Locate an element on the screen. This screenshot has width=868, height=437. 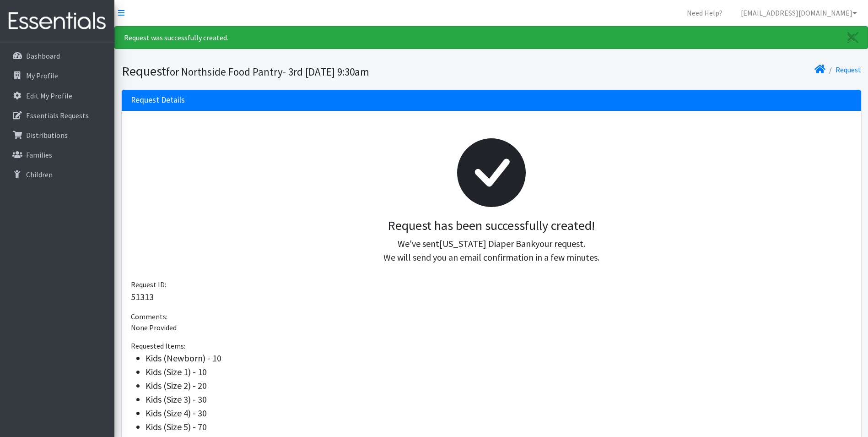
p: We've sent your request. We will send you an email confirmation in a few minutes. is located at coordinates (491, 251).